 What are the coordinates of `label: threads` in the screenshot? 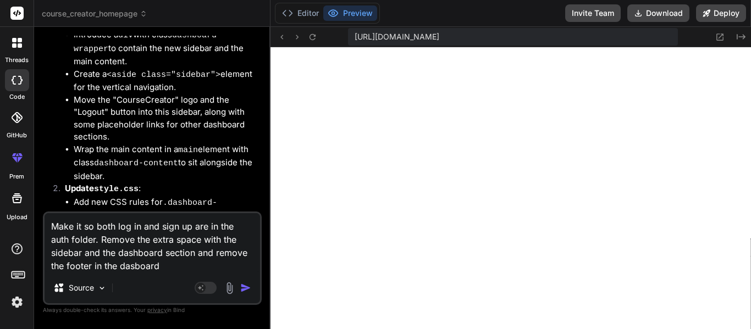 It's located at (16, 60).